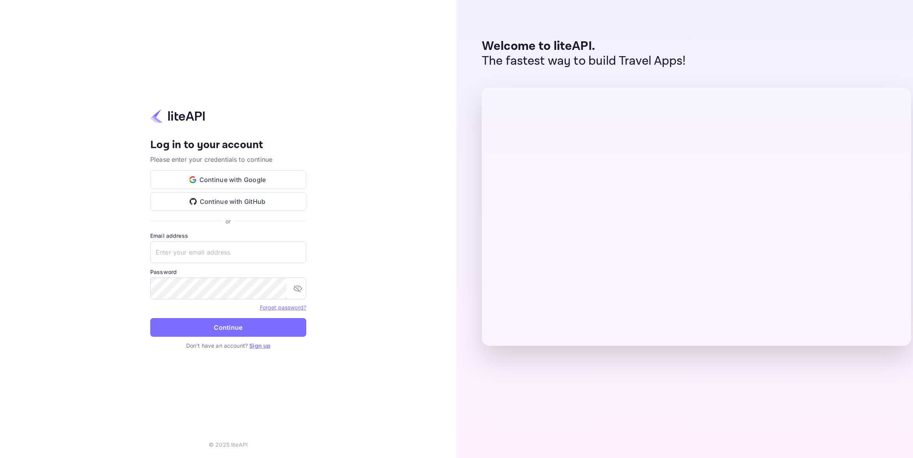 The width and height of the screenshot is (913, 458). I want to click on h4: Log in to your account, so click(228, 145).